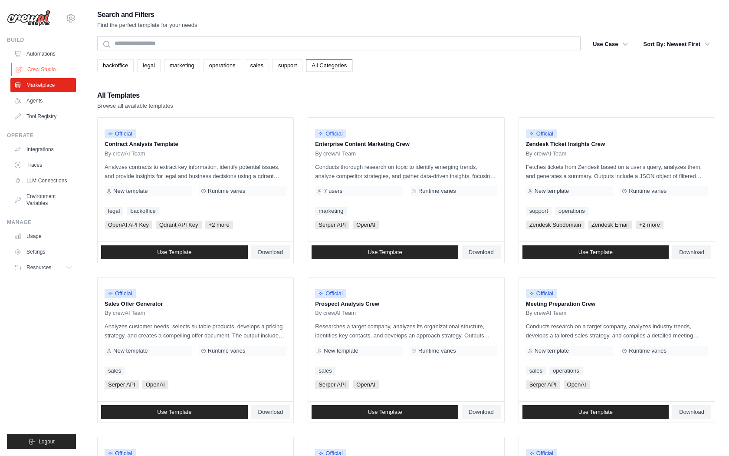 This screenshot has width=729, height=456. Describe the element at coordinates (555, 225) in the screenshot. I see `span: Zendesk Subdomain` at that location.